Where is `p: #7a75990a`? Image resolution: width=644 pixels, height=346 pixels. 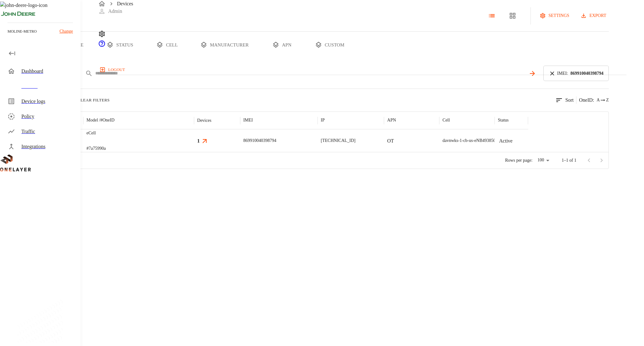
p: #7a75990a is located at coordinates (96, 148).